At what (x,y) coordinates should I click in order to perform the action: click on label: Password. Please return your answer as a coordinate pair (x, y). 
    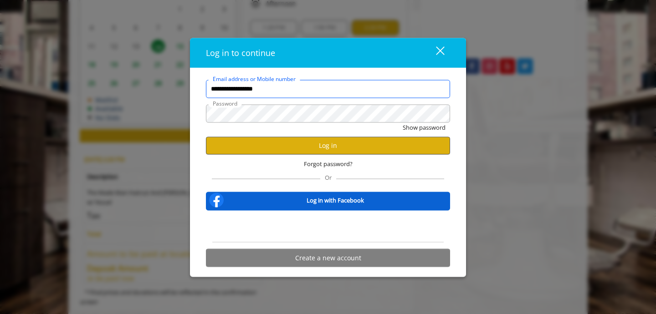
    Looking at the image, I should click on (225, 103).